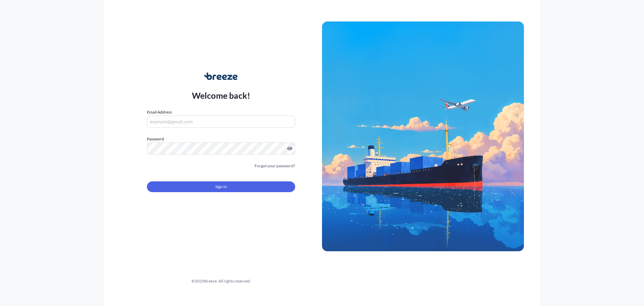 Image resolution: width=644 pixels, height=306 pixels. I want to click on div: © 2025 Breeze. All rights reserved., so click(221, 281).